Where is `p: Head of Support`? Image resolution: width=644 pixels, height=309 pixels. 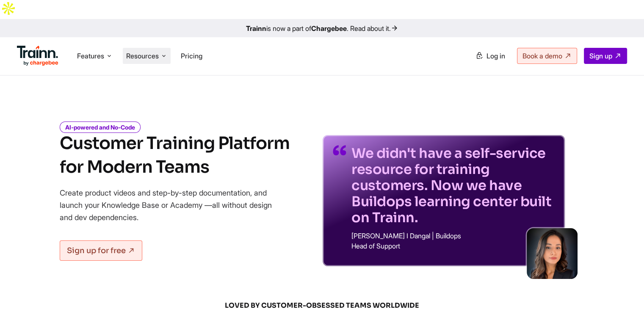 p: Head of Support is located at coordinates (453, 246).